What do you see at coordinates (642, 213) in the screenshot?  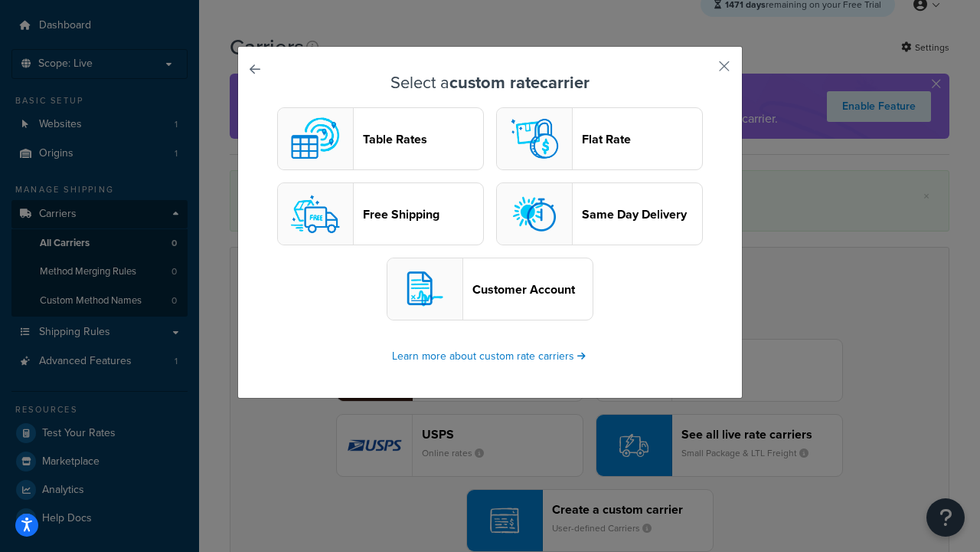 I see `header: Same Day Delivery` at bounding box center [642, 213].